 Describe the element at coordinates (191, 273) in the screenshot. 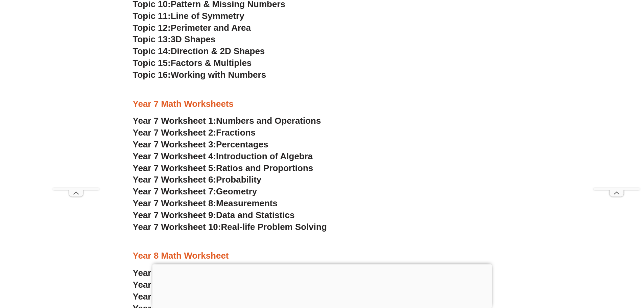

I see `a: Year 8 Worksheet 1:Algebra` at that location.